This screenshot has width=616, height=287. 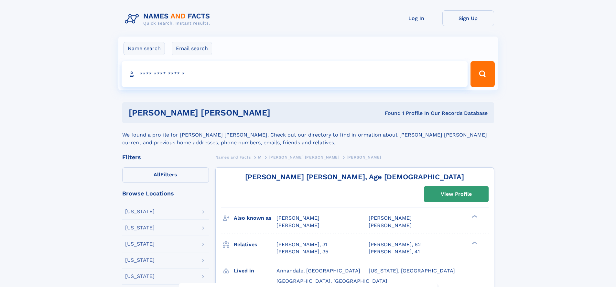 What do you see at coordinates (169, 19) in the screenshot?
I see `img: Logo Names and Facts` at bounding box center [169, 19].